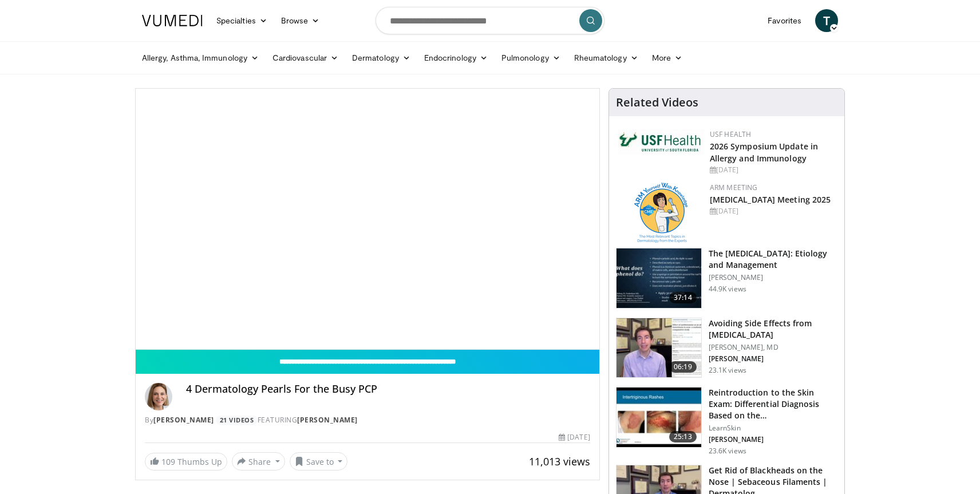  Describe the element at coordinates (827, 21) in the screenshot. I see `span: T` at that location.